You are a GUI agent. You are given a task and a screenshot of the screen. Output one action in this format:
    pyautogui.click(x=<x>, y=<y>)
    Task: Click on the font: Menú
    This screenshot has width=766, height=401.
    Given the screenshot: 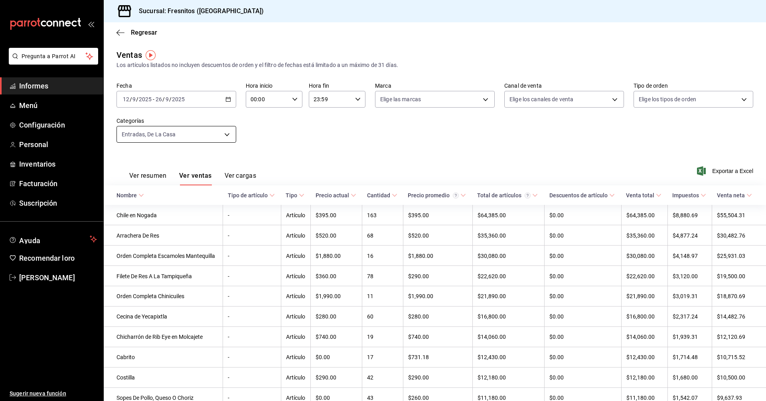 What is the action you would take?
    pyautogui.click(x=28, y=105)
    